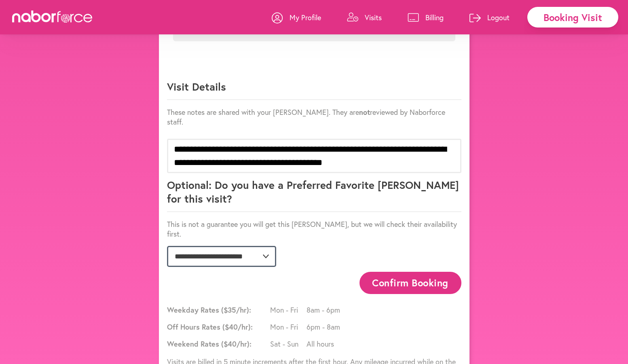  What do you see at coordinates (365, 112) in the screenshot?
I see `strong: not` at bounding box center [365, 112].